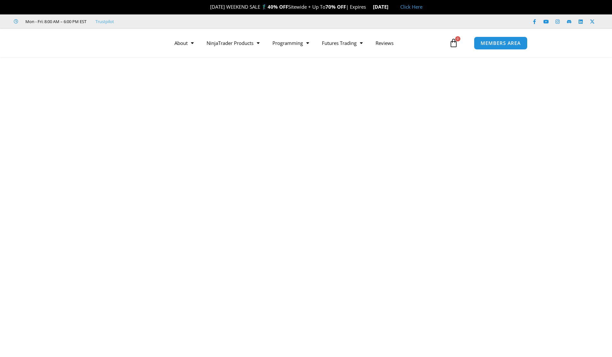  I want to click on img: LogoAI | Affordable Indicators – NinjaTrader, so click(110, 43).